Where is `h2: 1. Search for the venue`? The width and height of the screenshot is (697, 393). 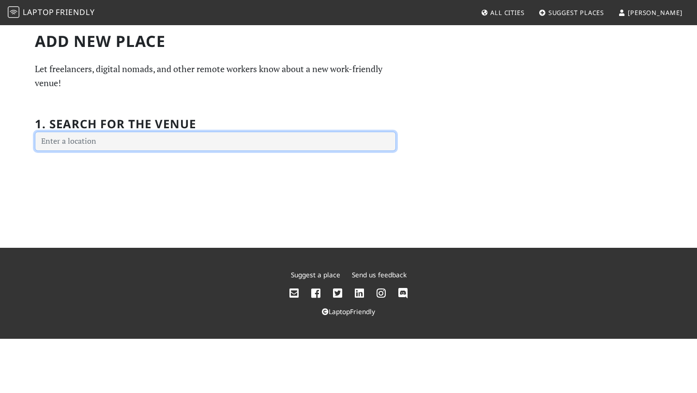 h2: 1. Search for the venue is located at coordinates (115, 124).